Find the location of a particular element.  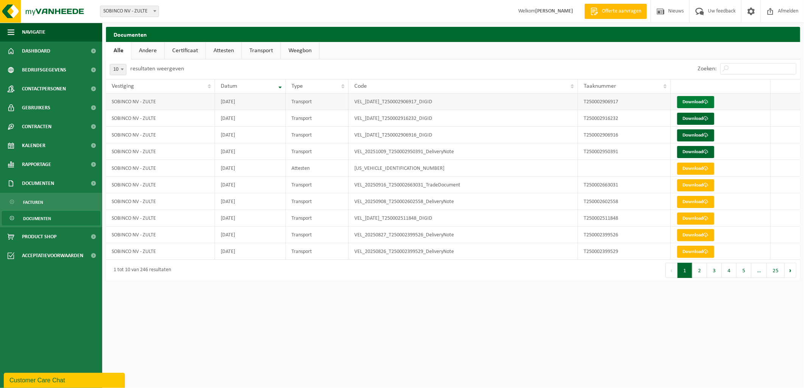

a: Alle is located at coordinates (119, 51).